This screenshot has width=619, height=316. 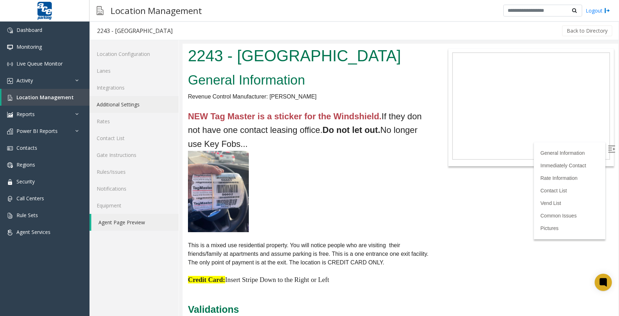 I want to click on img: image, so click(x=36, y=148).